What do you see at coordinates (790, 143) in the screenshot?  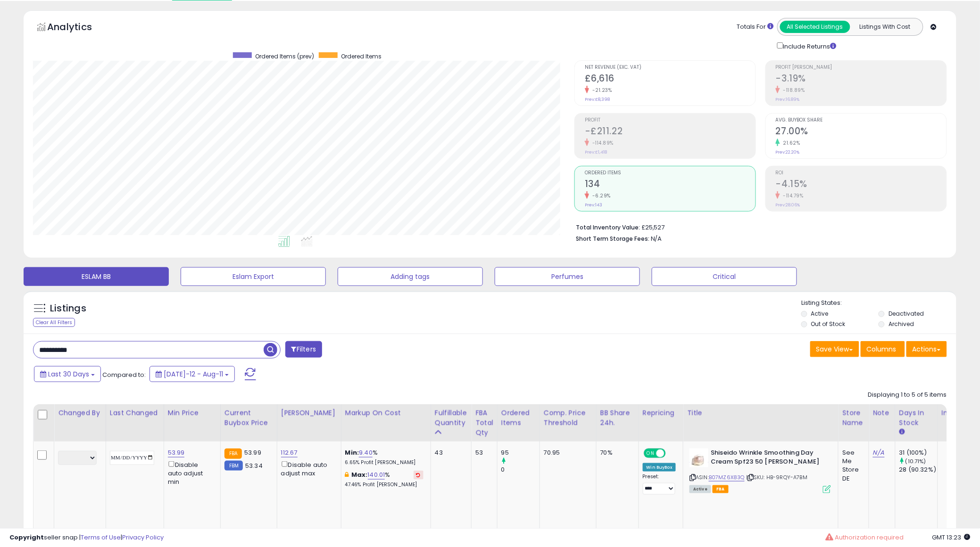 I see `small: 21.62%` at bounding box center [790, 143].